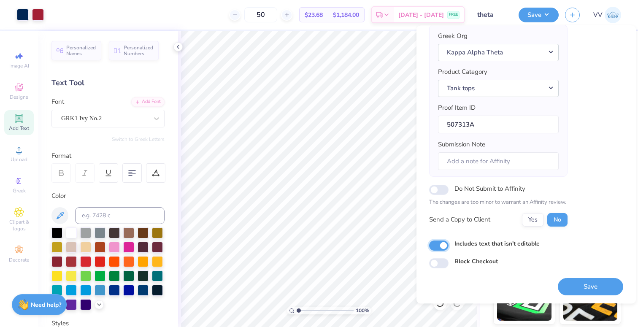  What do you see at coordinates (557, 220) in the screenshot?
I see `button: No` at bounding box center [557, 220].